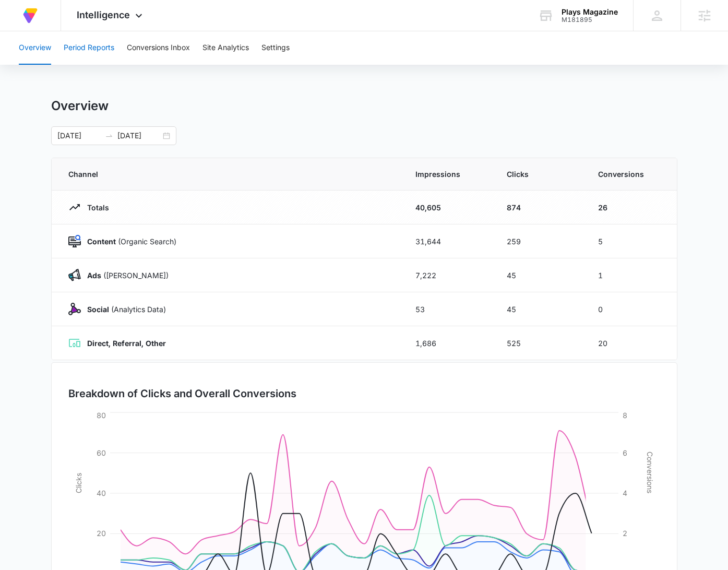 This screenshot has width=728, height=570. Describe the element at coordinates (30, 15) in the screenshot. I see `img: Volusion` at that location.